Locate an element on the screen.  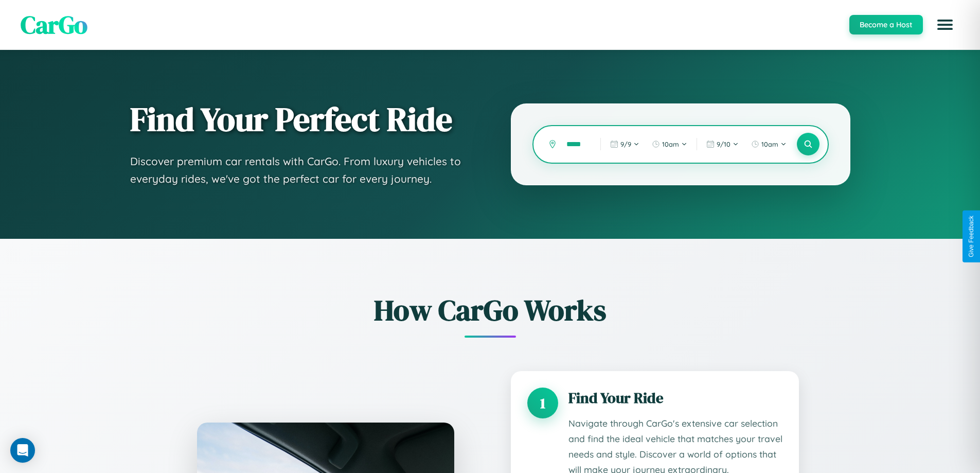
h2: How CarGo Works is located at coordinates (490, 309).